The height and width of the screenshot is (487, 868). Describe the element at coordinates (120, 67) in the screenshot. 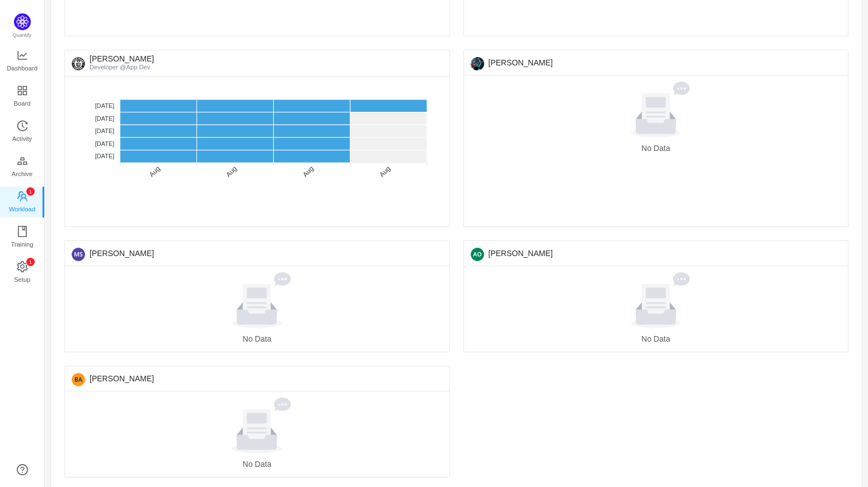

I see `small: Developer @App Dev` at that location.